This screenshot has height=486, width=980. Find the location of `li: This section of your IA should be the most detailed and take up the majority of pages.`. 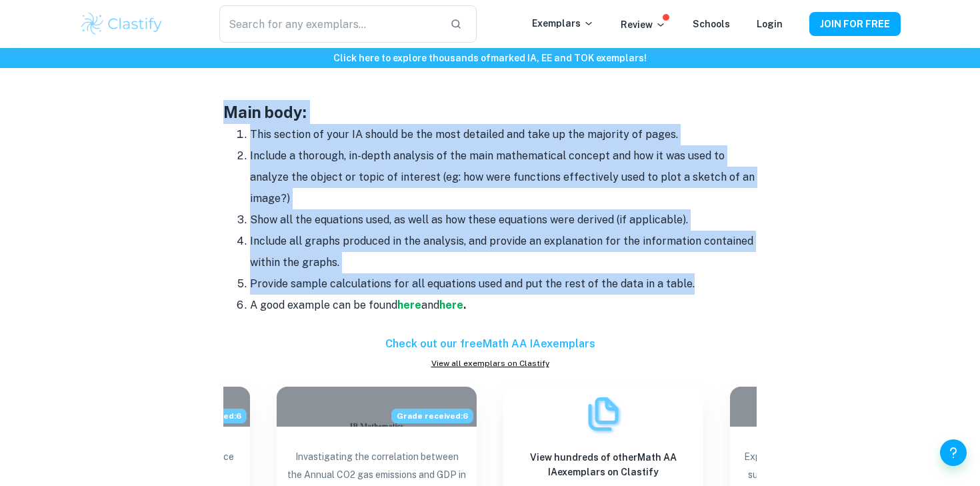

li: This section of your IA should be the most detailed and take up the majority of pages. is located at coordinates (504, 135).